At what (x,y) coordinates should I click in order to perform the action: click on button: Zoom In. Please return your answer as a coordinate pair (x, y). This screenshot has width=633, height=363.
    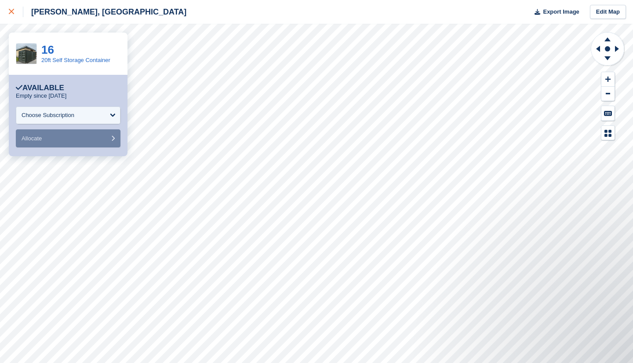
    Looking at the image, I should click on (608, 79).